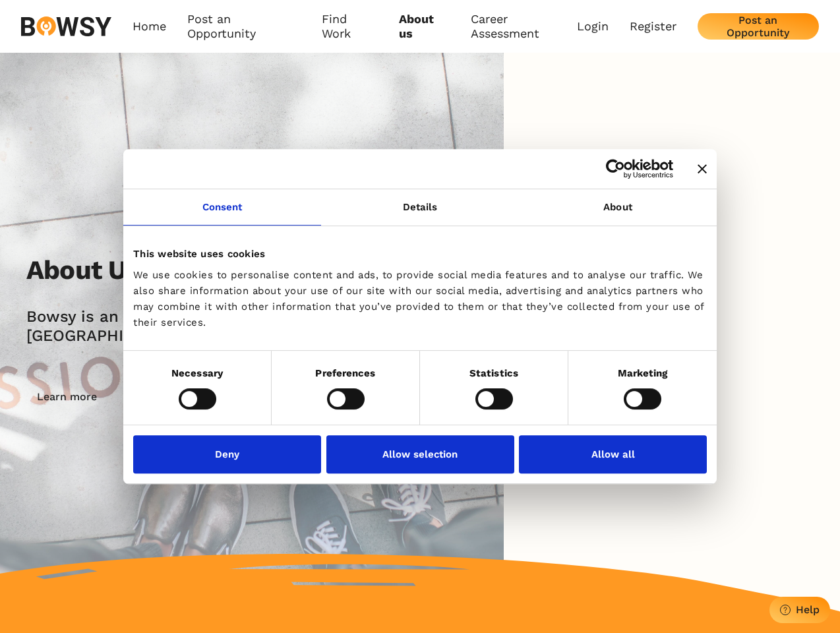 This screenshot has width=840, height=633. Describe the element at coordinates (66, 26) in the screenshot. I see `img: svg%3e` at that location.